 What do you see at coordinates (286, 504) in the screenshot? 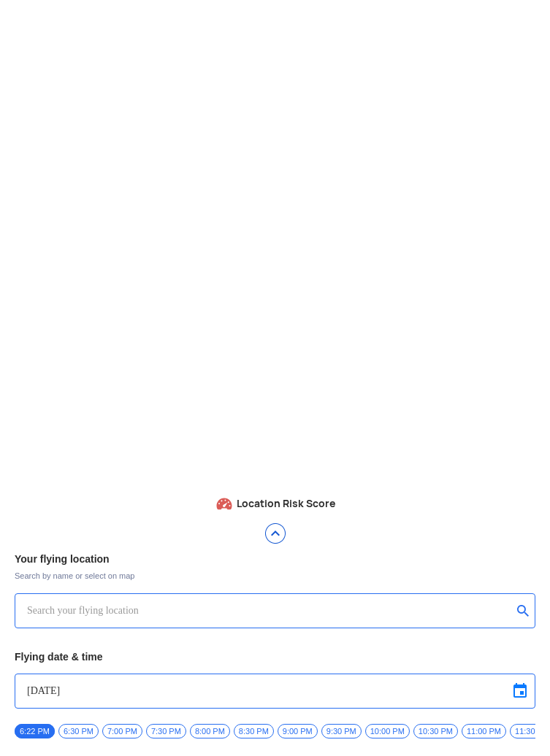
I see `span: Location Risk Score` at bounding box center [286, 504].